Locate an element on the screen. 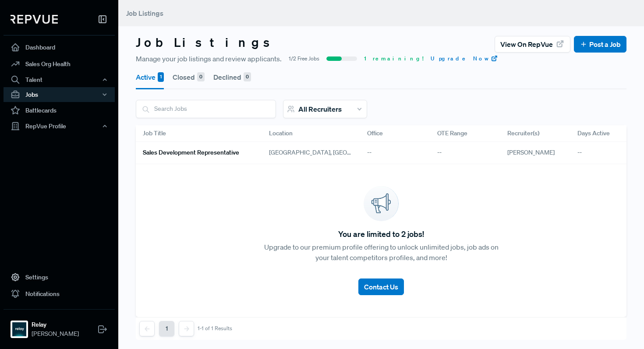  button: 1 is located at coordinates (166, 328).